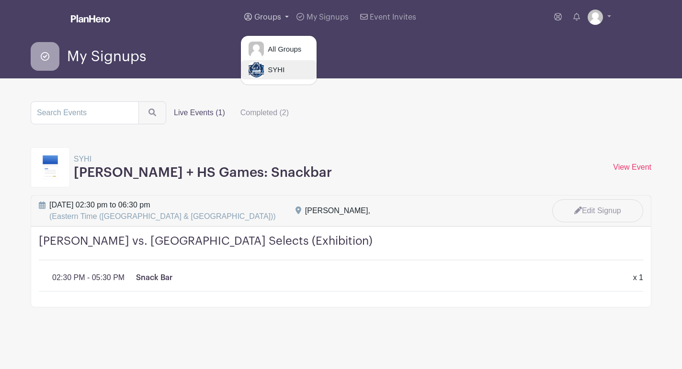 The width and height of the screenshot is (682, 369). I want to click on p: SYHI, so click(202, 159).